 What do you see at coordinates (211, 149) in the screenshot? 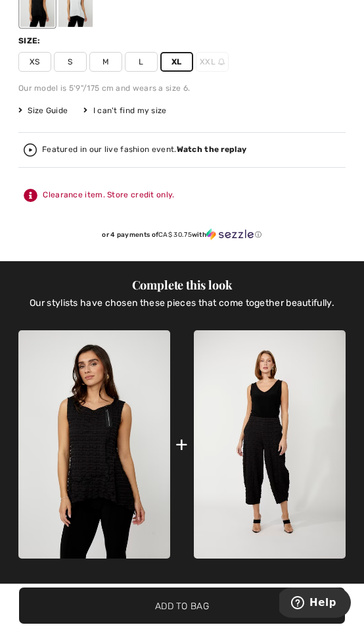
I see `strong: Watch the replay` at bounding box center [211, 149].